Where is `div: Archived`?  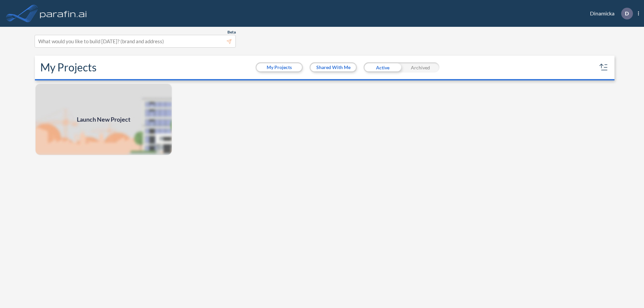
div: Archived is located at coordinates (420, 67).